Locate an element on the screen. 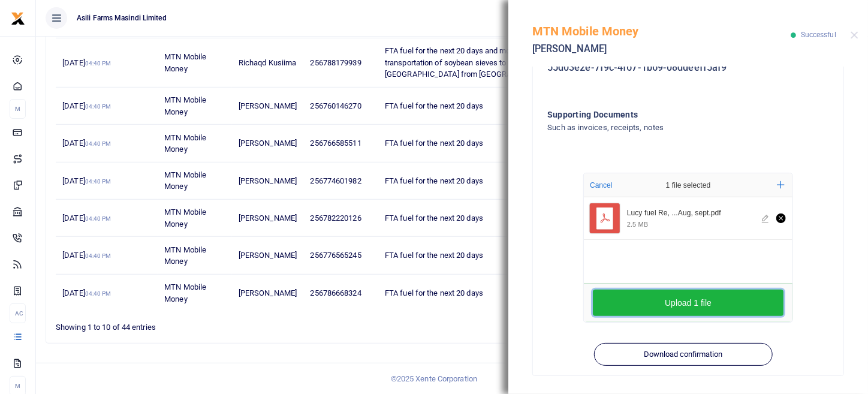 This screenshot has height=394, width=868. button: Upload 1 file is located at coordinates (689, 303).